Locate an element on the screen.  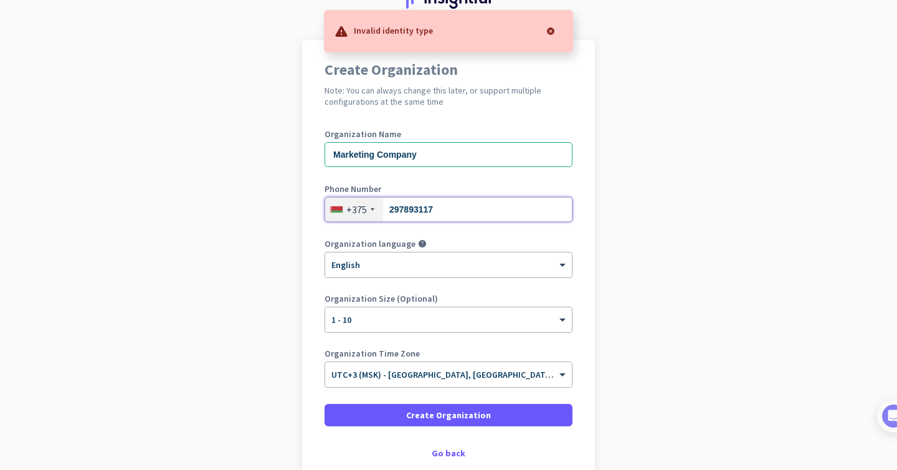
div: +375 is located at coordinates (356, 209).